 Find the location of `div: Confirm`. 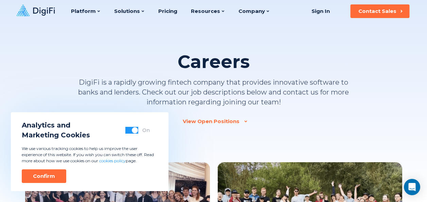

div: Confirm is located at coordinates (44, 176).